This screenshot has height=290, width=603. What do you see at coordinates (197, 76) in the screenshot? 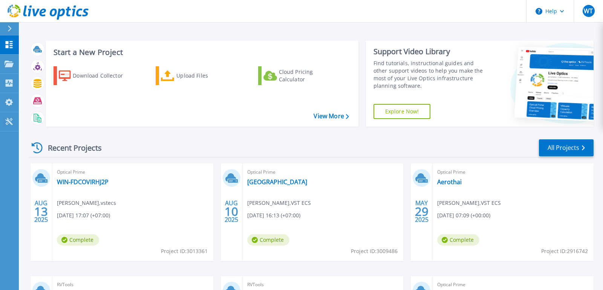
I see `a: Upload Files` at bounding box center [197, 76].